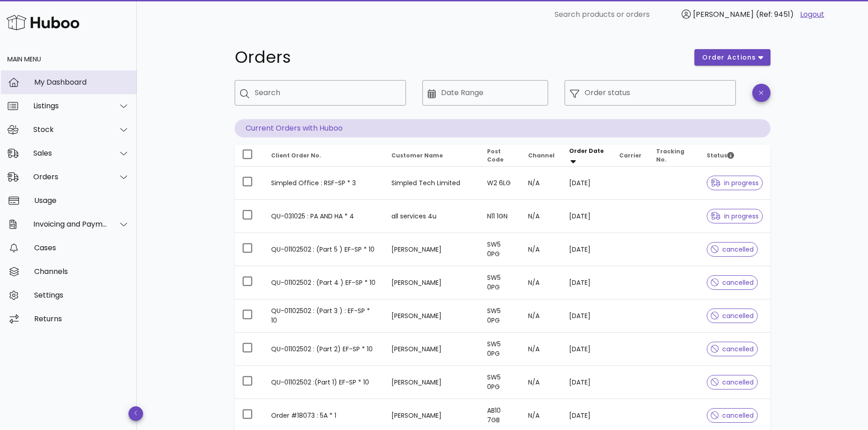  What do you see at coordinates (502, 129) in the screenshot?
I see `p: Current Orders with Huboo` at bounding box center [502, 129].